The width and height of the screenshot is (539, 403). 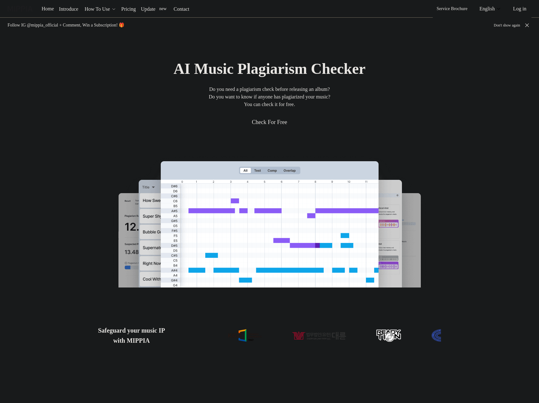 What do you see at coordinates (66, 25) in the screenshot?
I see `h1: Follow IG @mippia_official + Comment, Win a Subscription! 🎁` at bounding box center [66, 25].